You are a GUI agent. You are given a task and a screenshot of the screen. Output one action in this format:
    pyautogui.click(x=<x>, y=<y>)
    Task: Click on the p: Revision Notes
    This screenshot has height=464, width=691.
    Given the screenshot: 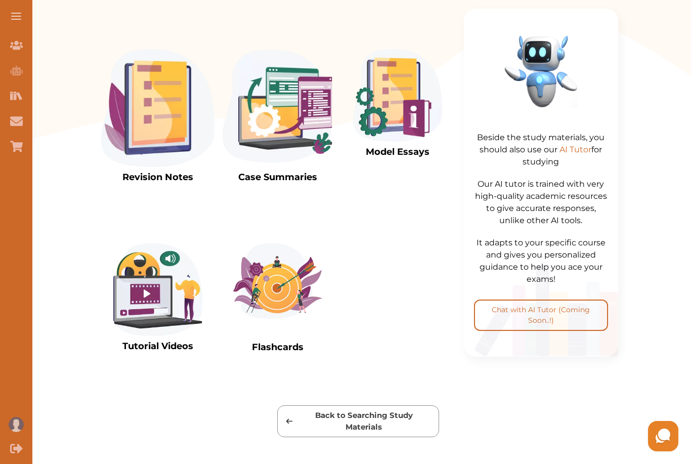 What is the action you would take?
    pyautogui.click(x=158, y=177)
    